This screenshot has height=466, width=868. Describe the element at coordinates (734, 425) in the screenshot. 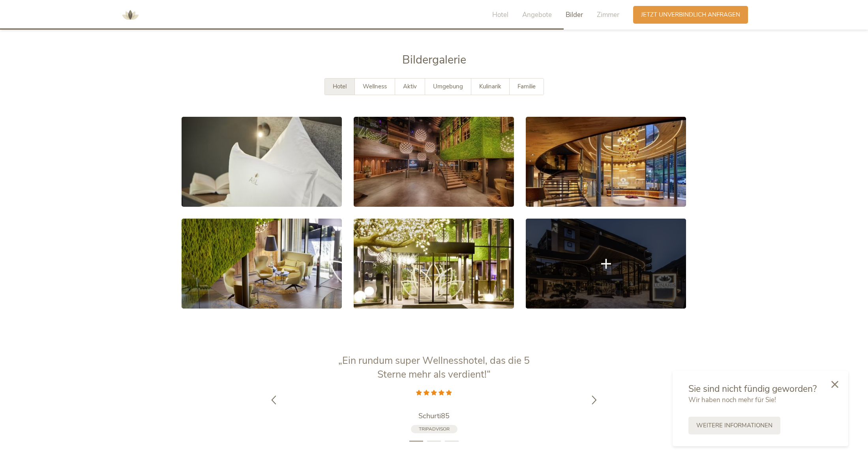

I see `a: Weitere Informationen` at that location.